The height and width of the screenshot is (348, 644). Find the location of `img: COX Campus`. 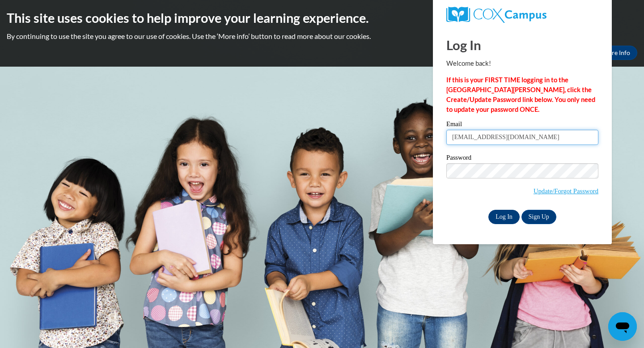

img: COX Campus is located at coordinates (496, 15).